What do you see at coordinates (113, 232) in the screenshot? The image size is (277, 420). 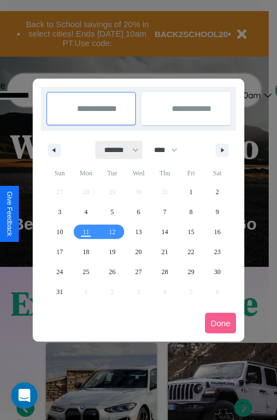 I see `span: 12` at bounding box center [113, 232].